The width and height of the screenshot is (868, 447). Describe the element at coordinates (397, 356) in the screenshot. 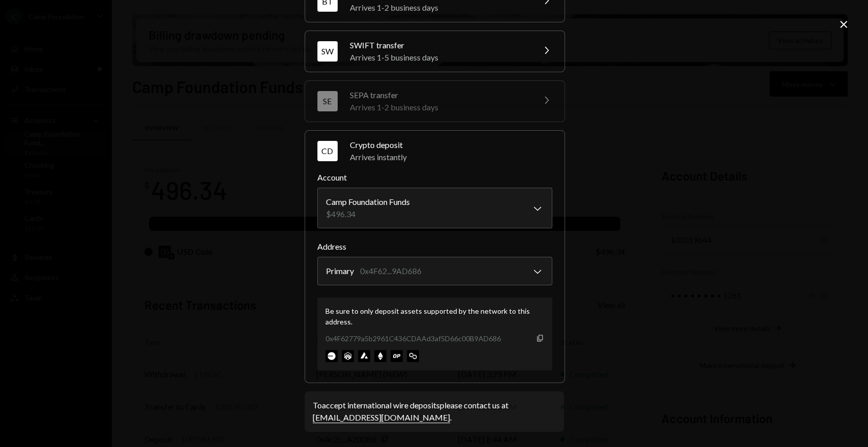

I see `img: optimism-mainnet` at that location.